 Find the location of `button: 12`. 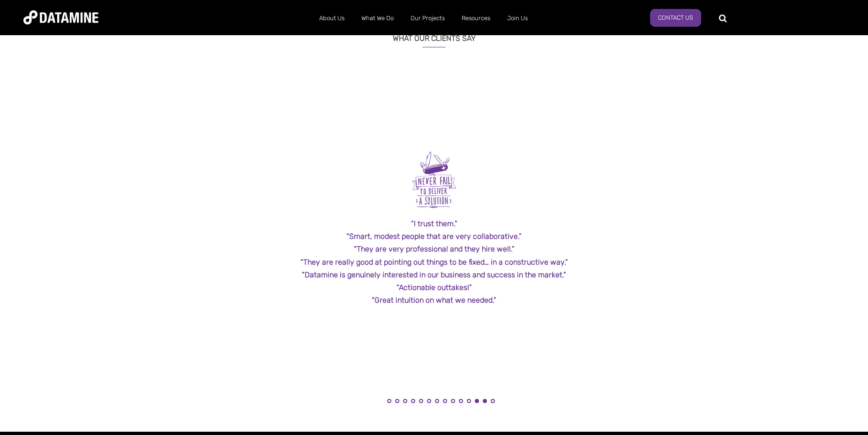

button: 12 is located at coordinates (477, 401).